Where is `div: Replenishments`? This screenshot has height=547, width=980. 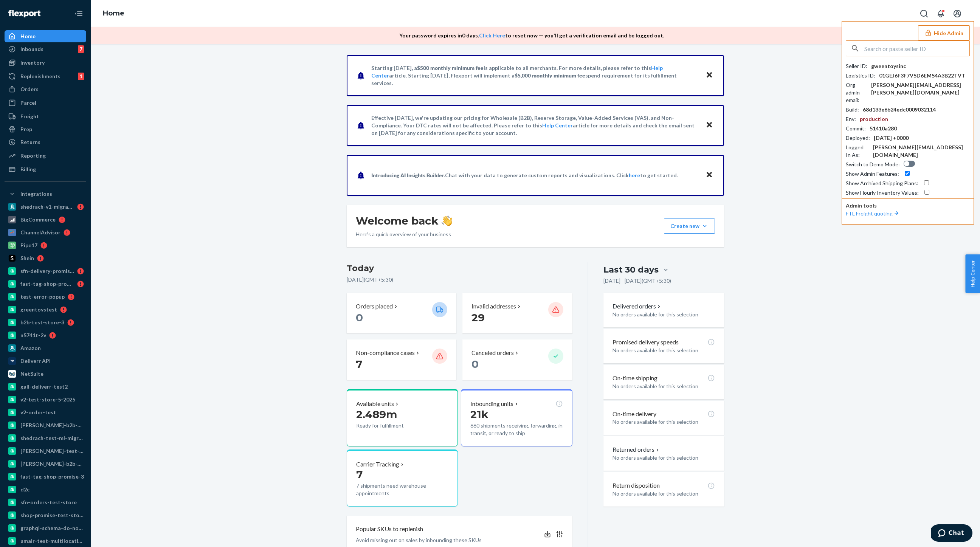
div: Replenishments is located at coordinates (40, 77).